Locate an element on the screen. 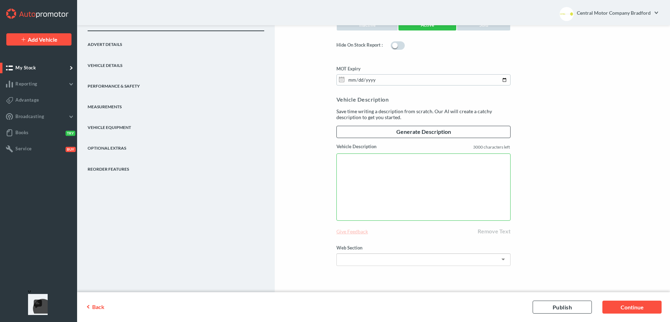 The height and width of the screenshot is (322, 670). span: Broadcasting is located at coordinates (30, 116).